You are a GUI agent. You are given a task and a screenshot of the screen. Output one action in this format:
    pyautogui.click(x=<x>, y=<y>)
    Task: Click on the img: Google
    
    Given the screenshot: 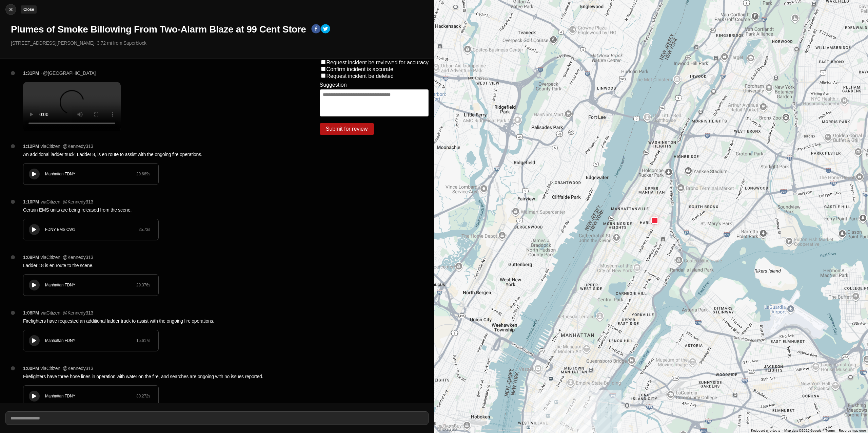 What is the action you would take?
    pyautogui.click(x=447, y=429)
    